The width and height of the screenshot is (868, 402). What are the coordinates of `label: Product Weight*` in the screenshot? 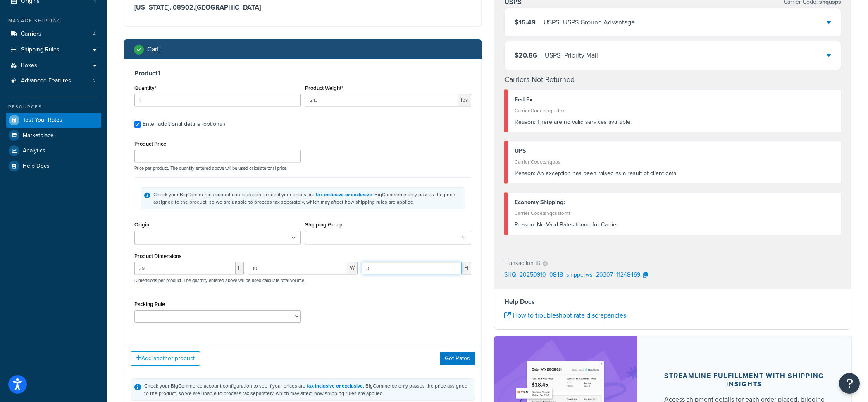 It's located at (324, 88).